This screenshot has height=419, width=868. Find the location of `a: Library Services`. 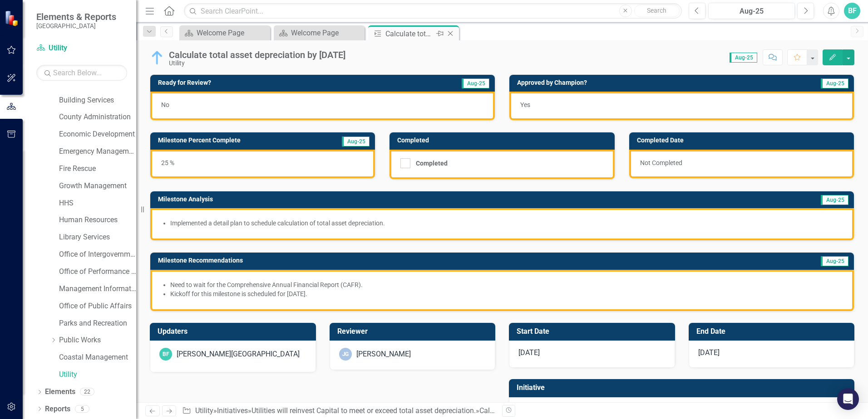

a: Library Services is located at coordinates (97, 237).